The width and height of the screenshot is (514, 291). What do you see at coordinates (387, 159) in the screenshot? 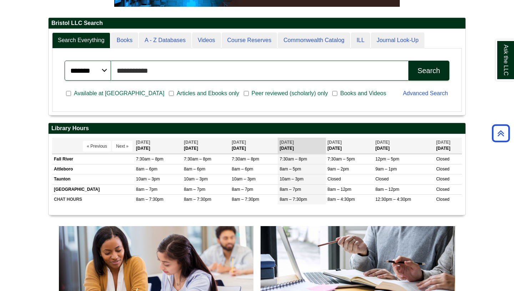
I see `span: 12pm – 5pm` at bounding box center [387, 159].